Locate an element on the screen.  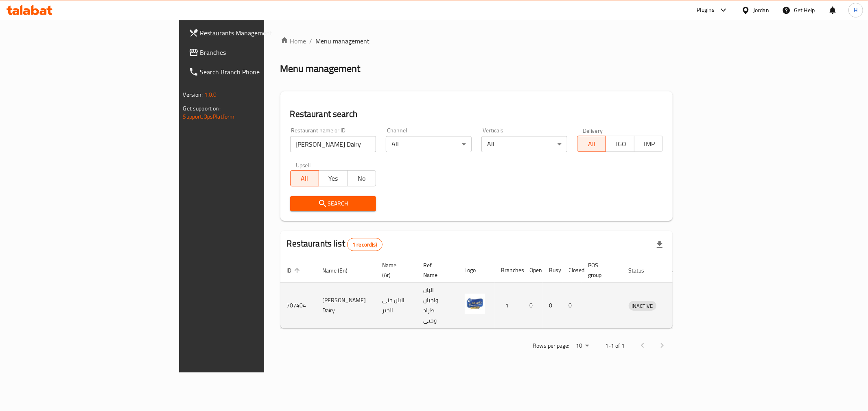
span: 1.0.0 is located at coordinates (210, 95).